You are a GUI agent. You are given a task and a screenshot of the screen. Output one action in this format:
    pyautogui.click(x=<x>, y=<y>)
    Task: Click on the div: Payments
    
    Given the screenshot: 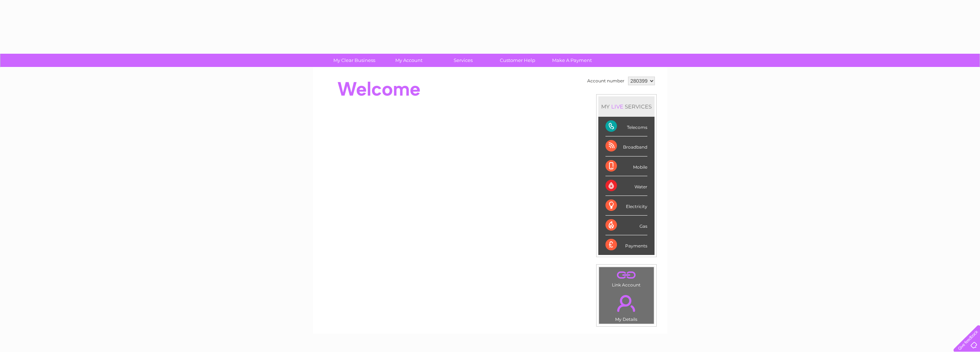 What is the action you would take?
    pyautogui.click(x=626, y=245)
    